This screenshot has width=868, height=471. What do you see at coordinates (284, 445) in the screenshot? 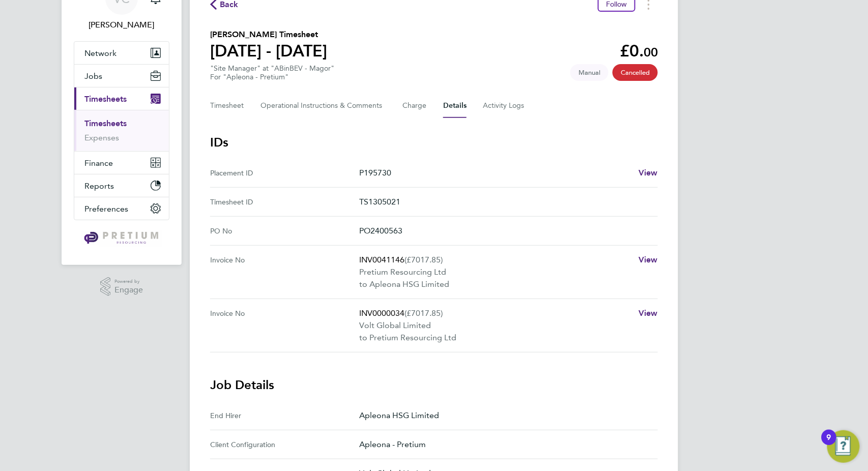
I see `div: Client Configuration` at bounding box center [284, 445].